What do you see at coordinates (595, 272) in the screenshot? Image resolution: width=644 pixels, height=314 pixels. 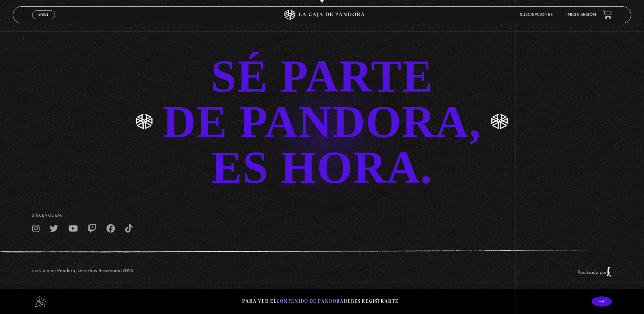 I see `a: Realizado por` at bounding box center [595, 272].